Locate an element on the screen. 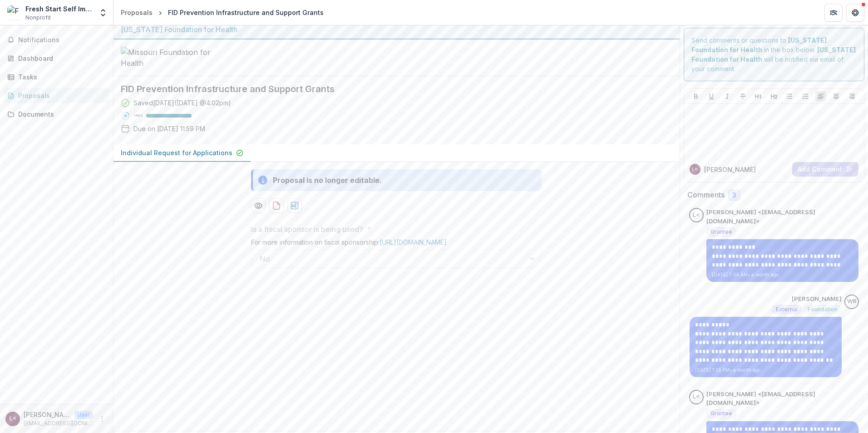 The height and width of the screenshot is (433, 868). button: Get Help is located at coordinates (855, 13).